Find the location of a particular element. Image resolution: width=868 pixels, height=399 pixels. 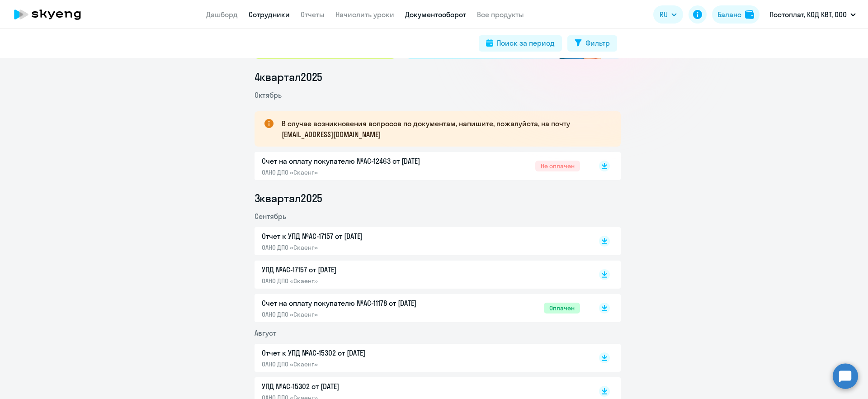

span: Октябрь is located at coordinates (268, 95).